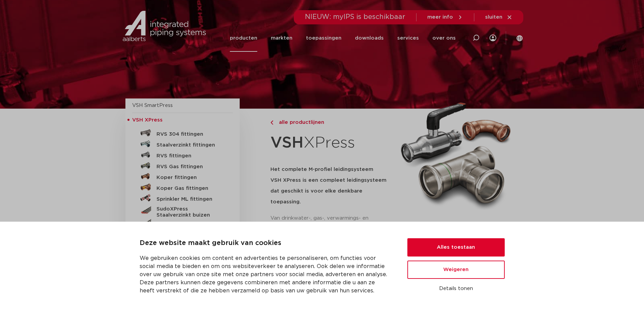  What do you see at coordinates (182, 224) in the screenshot?
I see `a: SudoXPress RVS buizen` at bounding box center [182, 224].